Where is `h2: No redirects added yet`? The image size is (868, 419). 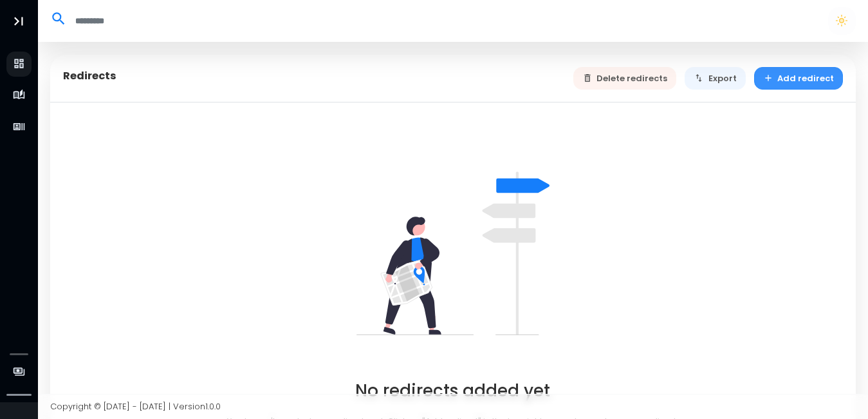 h2: No redirects added yet is located at coordinates (453, 390).